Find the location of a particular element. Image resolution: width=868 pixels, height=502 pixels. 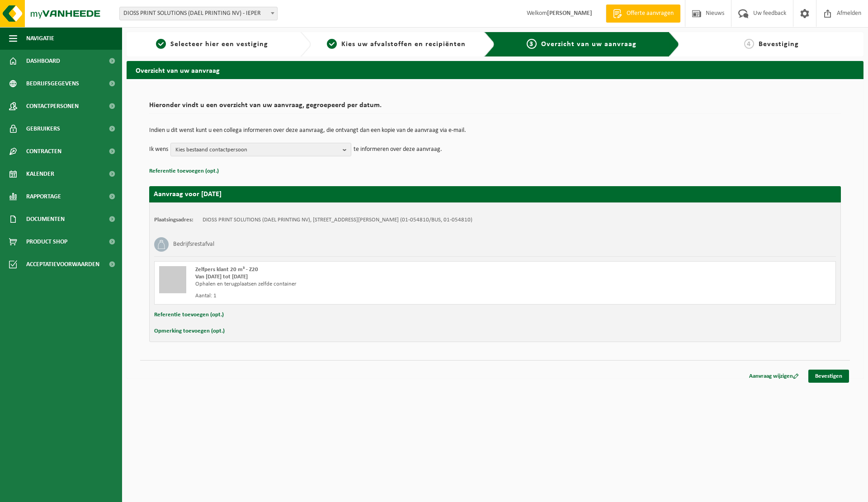

div: Ophalen en terugplaatsen zelfde container is located at coordinates (363, 284).